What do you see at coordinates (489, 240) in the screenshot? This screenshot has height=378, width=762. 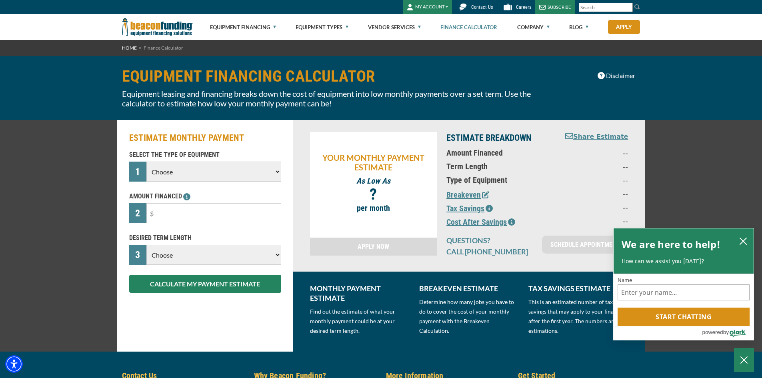 I see `p: QUESTIONS?` at bounding box center [489, 240].